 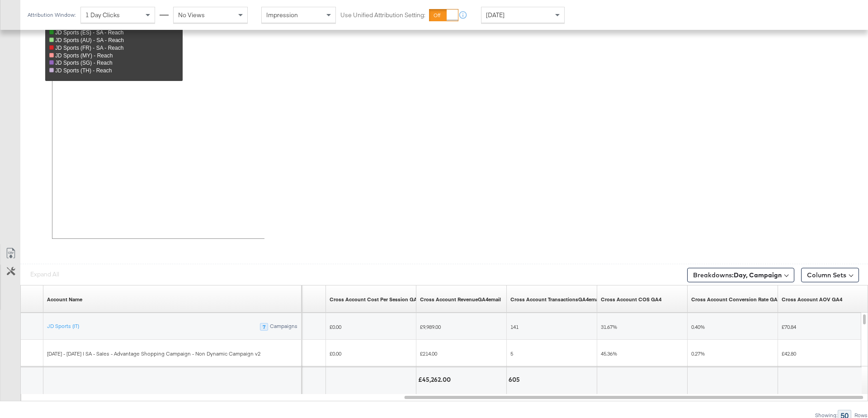 What do you see at coordinates (436, 380) in the screenshot?
I see `div: £45,262.00` at bounding box center [436, 380].